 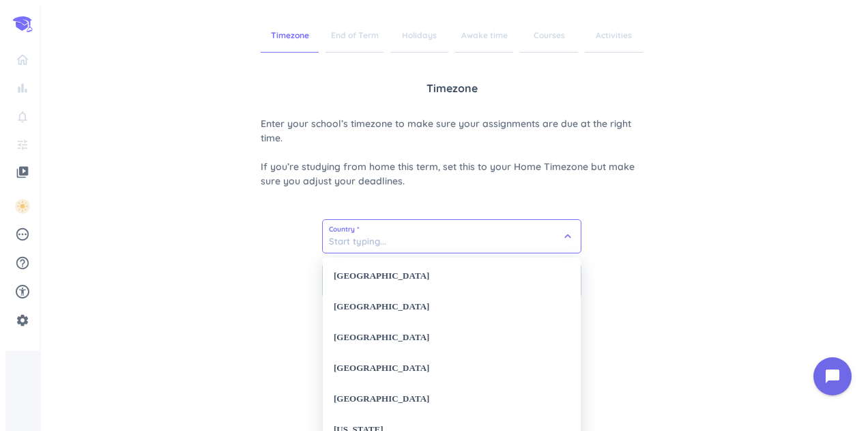 I want to click on span: Country *, so click(x=451, y=229).